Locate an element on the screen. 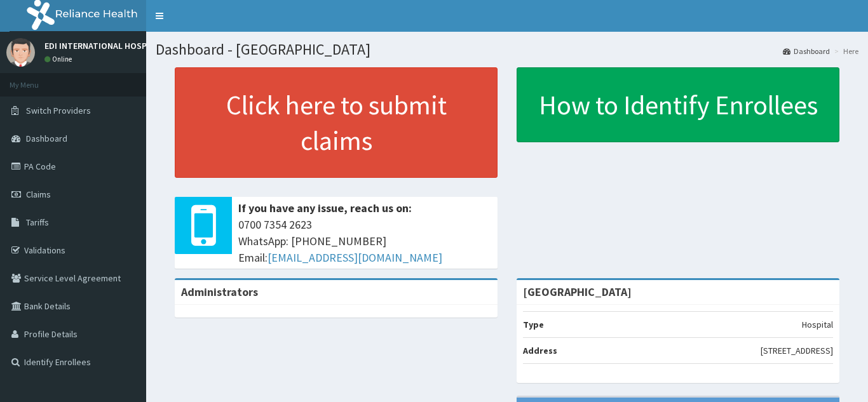 The height and width of the screenshot is (402, 868). span: Claims is located at coordinates (38, 194).